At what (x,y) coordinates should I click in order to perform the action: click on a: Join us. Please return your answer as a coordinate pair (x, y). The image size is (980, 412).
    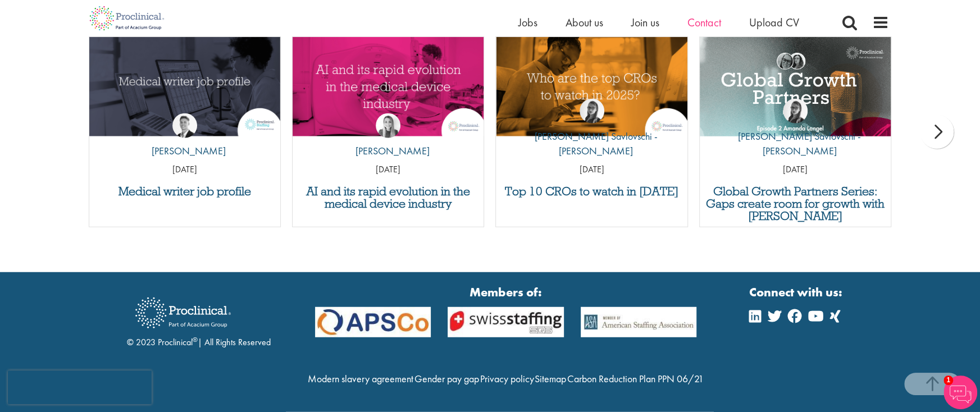
    Looking at the image, I should click on (646, 23).